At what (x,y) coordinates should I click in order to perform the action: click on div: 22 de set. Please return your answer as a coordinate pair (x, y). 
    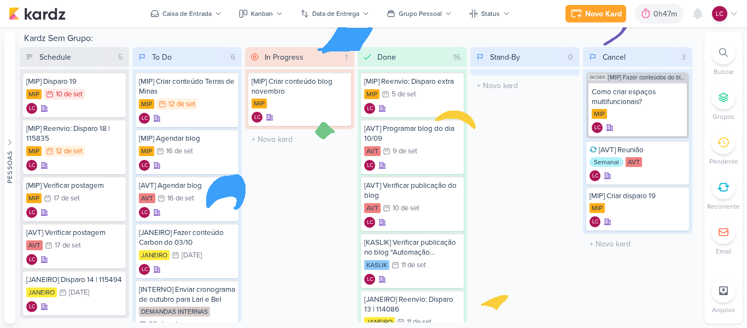
    Looking at the image, I should click on (163, 324).